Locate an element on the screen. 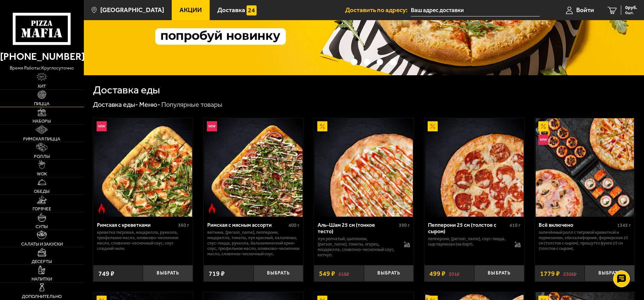  span: 749 ₽ is located at coordinates (106, 273).